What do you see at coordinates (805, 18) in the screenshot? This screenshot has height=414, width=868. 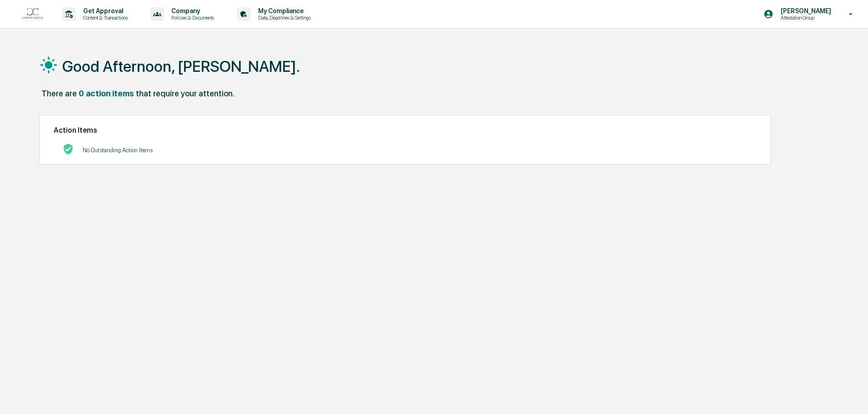 I see `p: Attestation Group` at bounding box center [805, 18].